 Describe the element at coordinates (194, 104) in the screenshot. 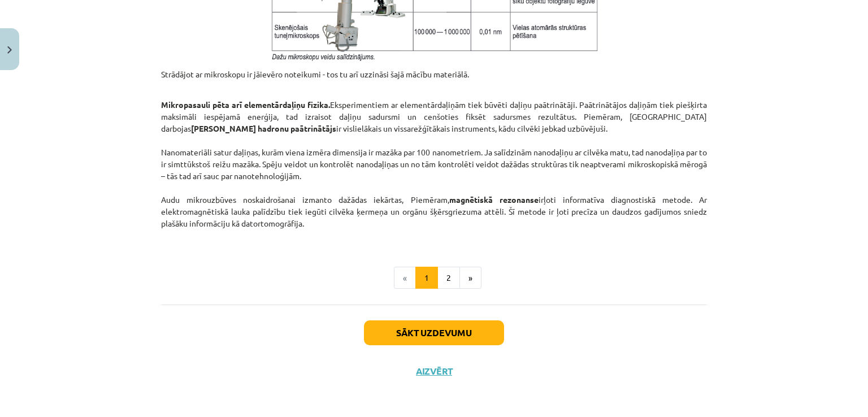

I see `strong: Mikropasauli pēta` at that location.